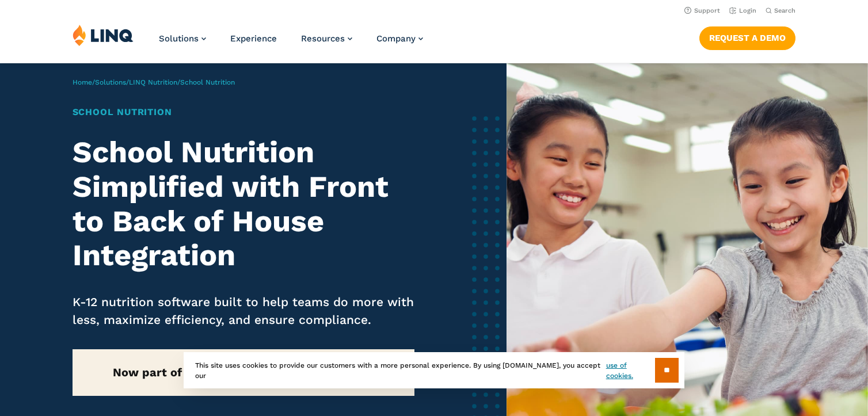 Image resolution: width=868 pixels, height=416 pixels. Describe the element at coordinates (746, 37) in the screenshot. I see `nav: Button Navigation` at that location.